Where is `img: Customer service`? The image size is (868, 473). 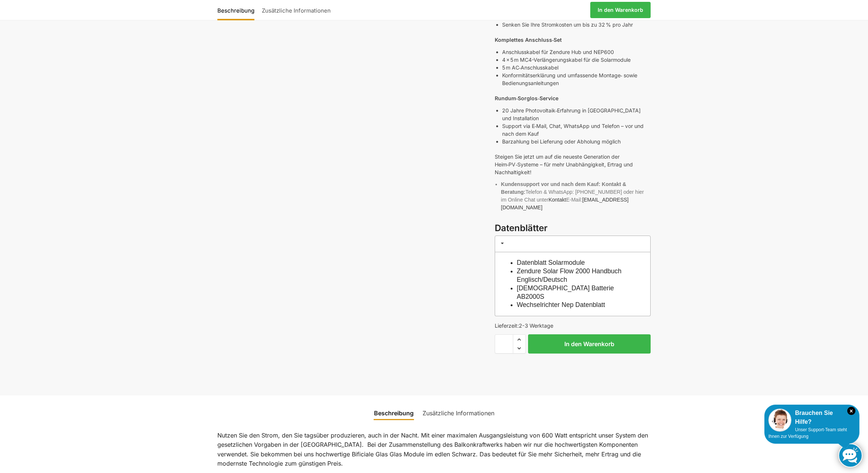 img: Customer service is located at coordinates (780, 421).